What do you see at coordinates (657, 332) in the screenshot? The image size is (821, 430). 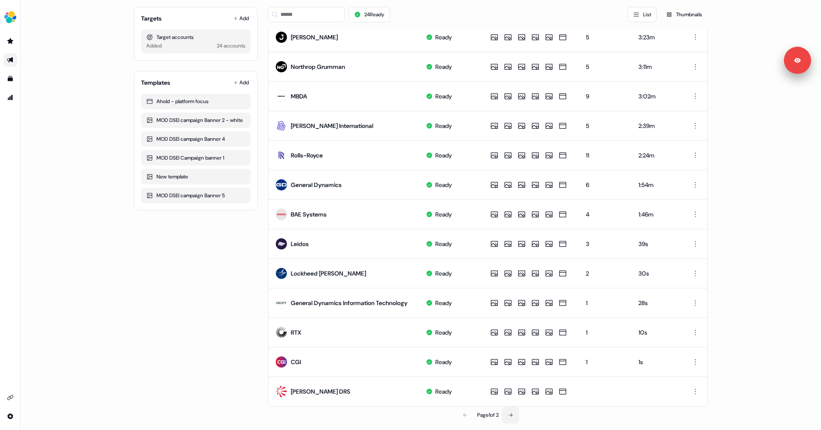 I see `div: 10s` at bounding box center [657, 332].